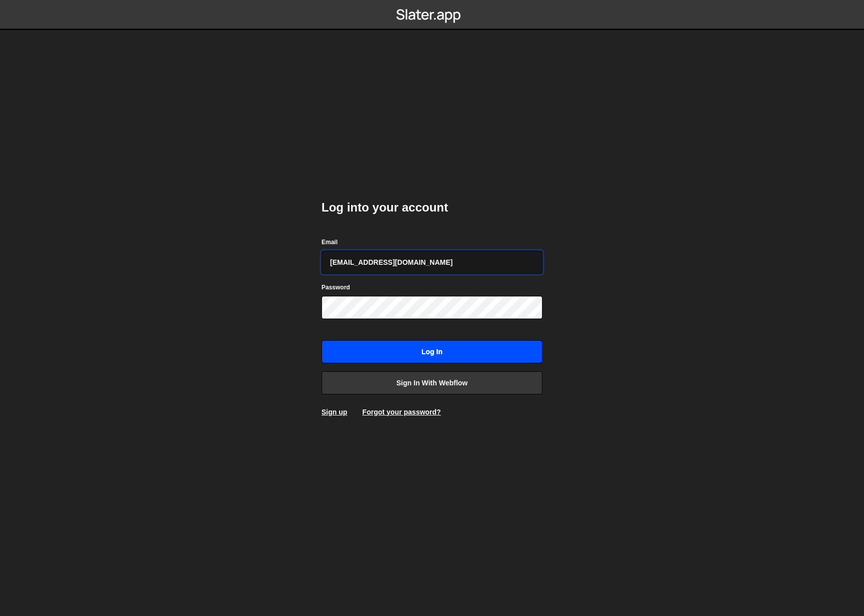 This screenshot has width=864, height=616. Describe the element at coordinates (330, 242) in the screenshot. I see `label: Email` at that location.